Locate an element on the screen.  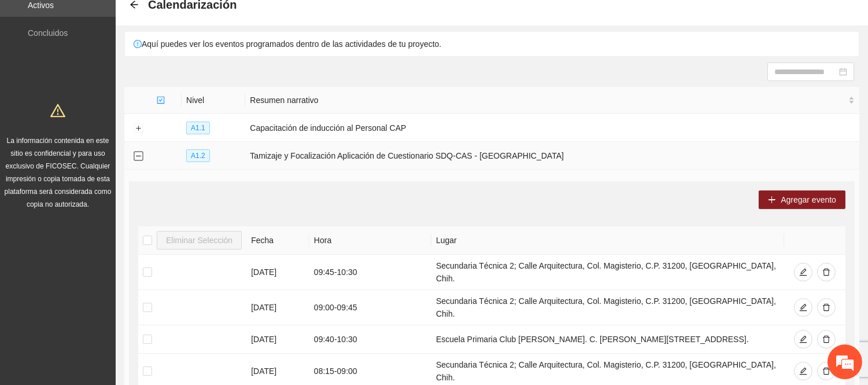
a: Concluidos is located at coordinates (48, 33).